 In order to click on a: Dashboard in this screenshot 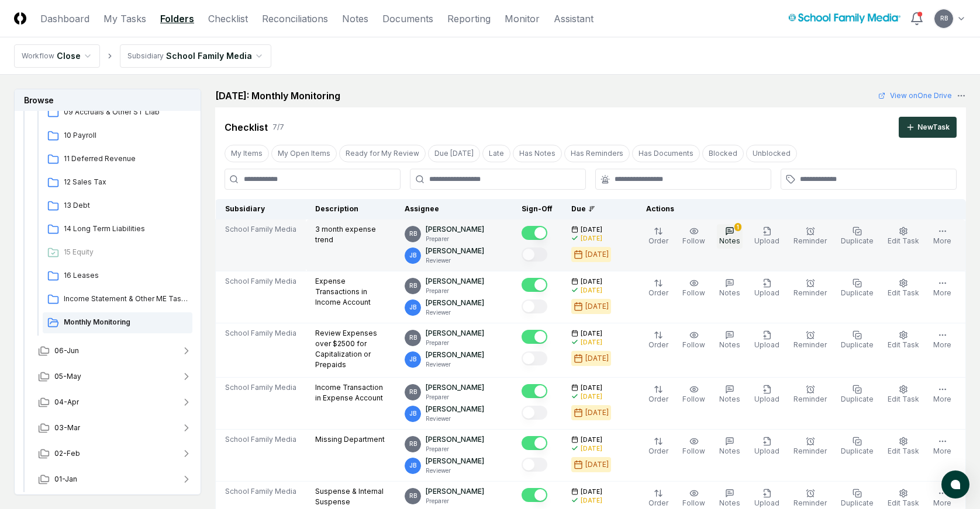, I will do `click(65, 18)`.